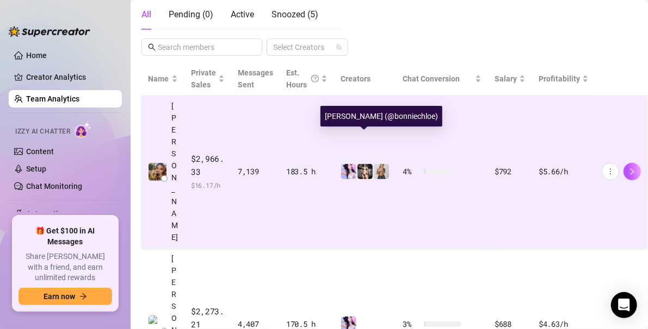 This screenshot has height=329, width=648. Describe the element at coordinates (255, 79) in the screenshot. I see `span: Messages Sent` at that location.